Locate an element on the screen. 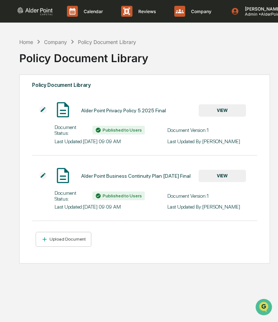 The width and height of the screenshot is (278, 322). span: Preclearance is located at coordinates (31, 95).